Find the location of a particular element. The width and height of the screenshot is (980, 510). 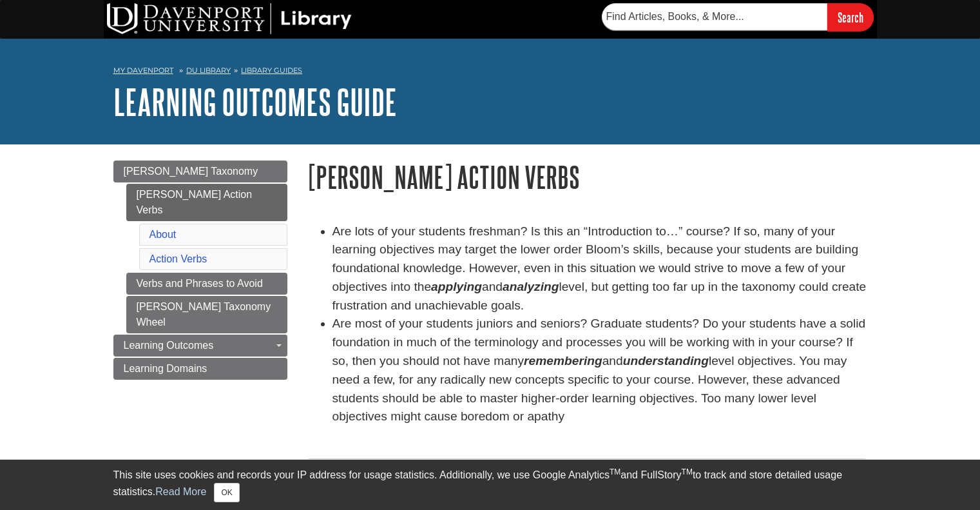

a: Verbs and Phrases to Avoid is located at coordinates (207, 283).